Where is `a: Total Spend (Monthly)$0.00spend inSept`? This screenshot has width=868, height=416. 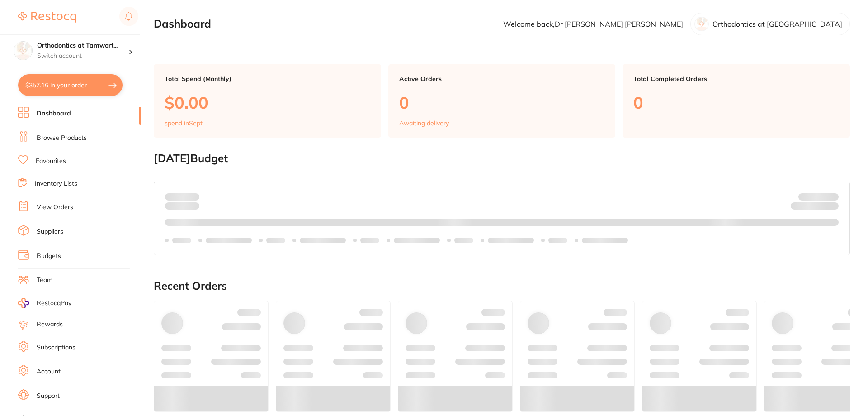
a: Total Spend (Monthly)$0.00spend inSept is located at coordinates (267, 101).